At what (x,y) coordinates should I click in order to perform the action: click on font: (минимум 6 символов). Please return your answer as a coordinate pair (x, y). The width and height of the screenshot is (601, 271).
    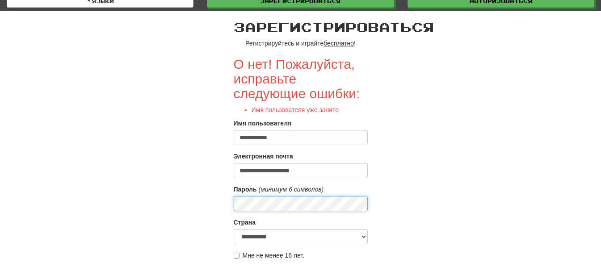
    Looking at the image, I should click on (291, 189).